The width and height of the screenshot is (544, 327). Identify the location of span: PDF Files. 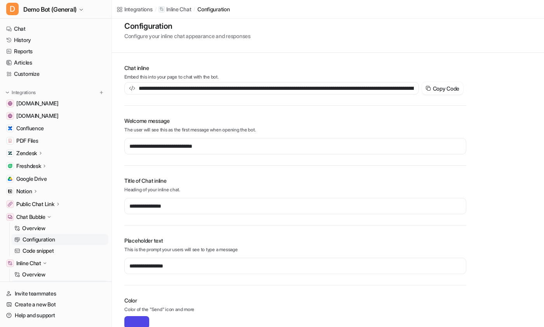
(27, 141).